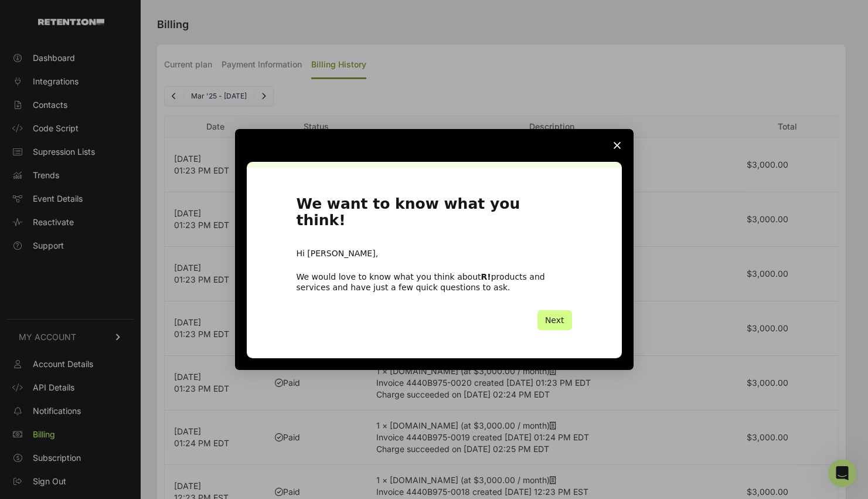 The height and width of the screenshot is (499, 868). What do you see at coordinates (434, 216) in the screenshot?
I see `h1: We want to know what you think!` at bounding box center [434, 216].